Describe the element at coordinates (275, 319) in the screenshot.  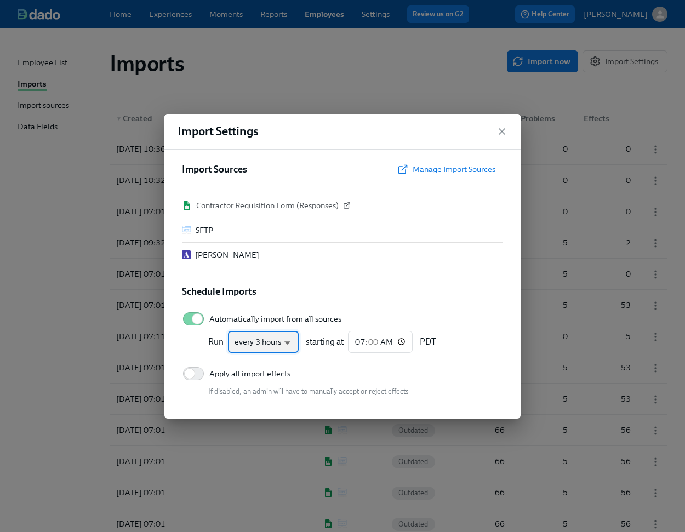
I see `span: Automatically import from all sources` at that location.